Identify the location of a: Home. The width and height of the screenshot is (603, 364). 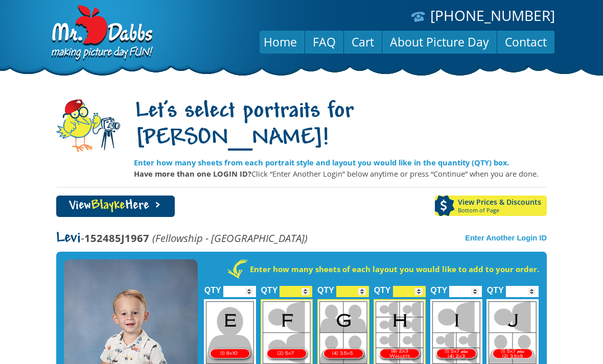
(280, 42).